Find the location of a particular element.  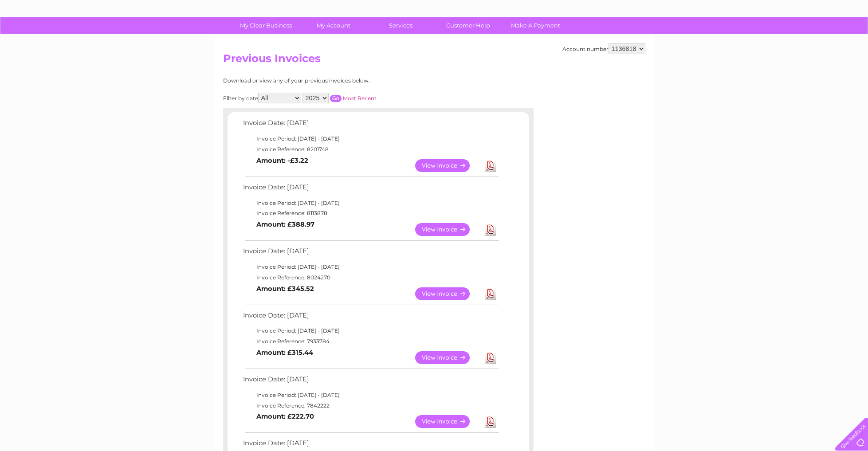

a: Contact is located at coordinates (819, 41).